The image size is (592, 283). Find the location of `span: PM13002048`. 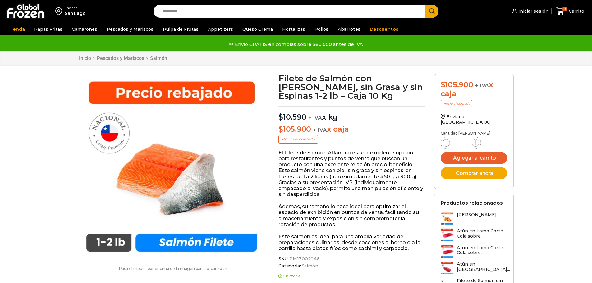

span: PM13002048 is located at coordinates (304, 259).